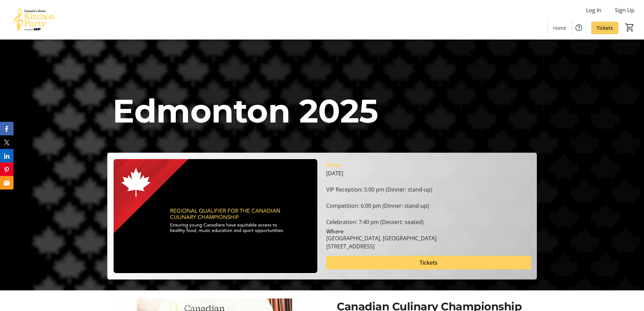  Describe the element at coordinates (560, 28) in the screenshot. I see `a: Home` at that location.